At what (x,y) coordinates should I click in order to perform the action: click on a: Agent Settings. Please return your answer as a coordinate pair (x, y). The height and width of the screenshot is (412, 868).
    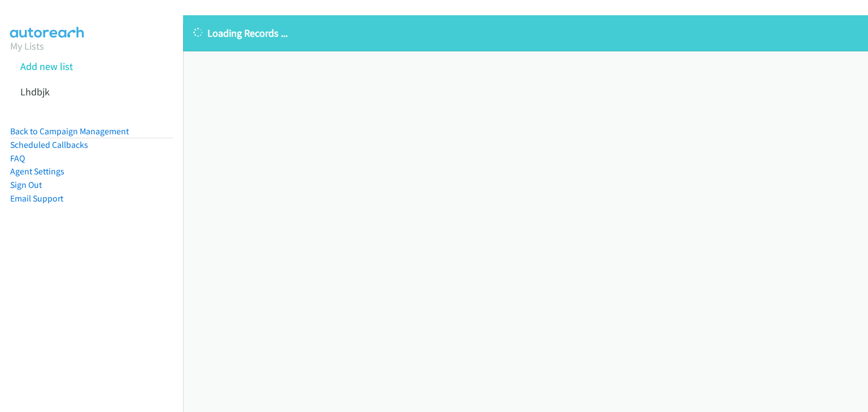
    Looking at the image, I should click on (37, 171).